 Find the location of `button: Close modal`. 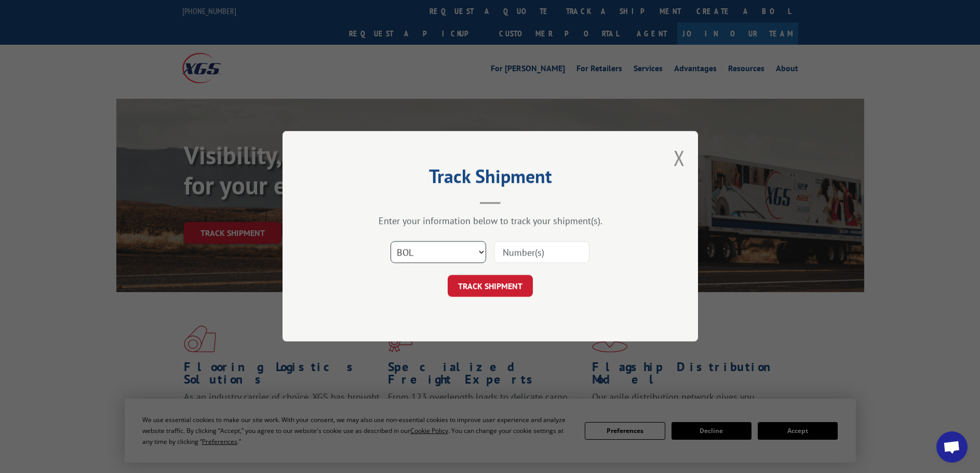

button: Close modal is located at coordinates (679, 157).